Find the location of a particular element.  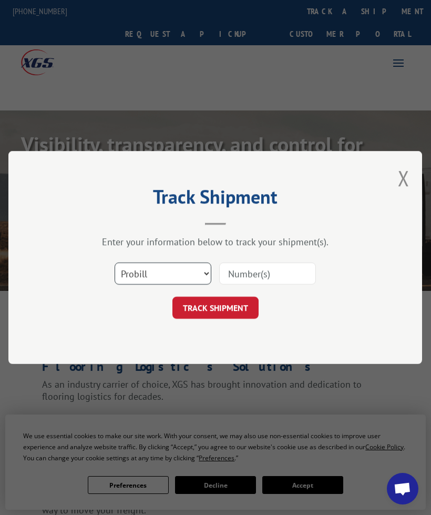

input: Number(s) is located at coordinates (268, 273).